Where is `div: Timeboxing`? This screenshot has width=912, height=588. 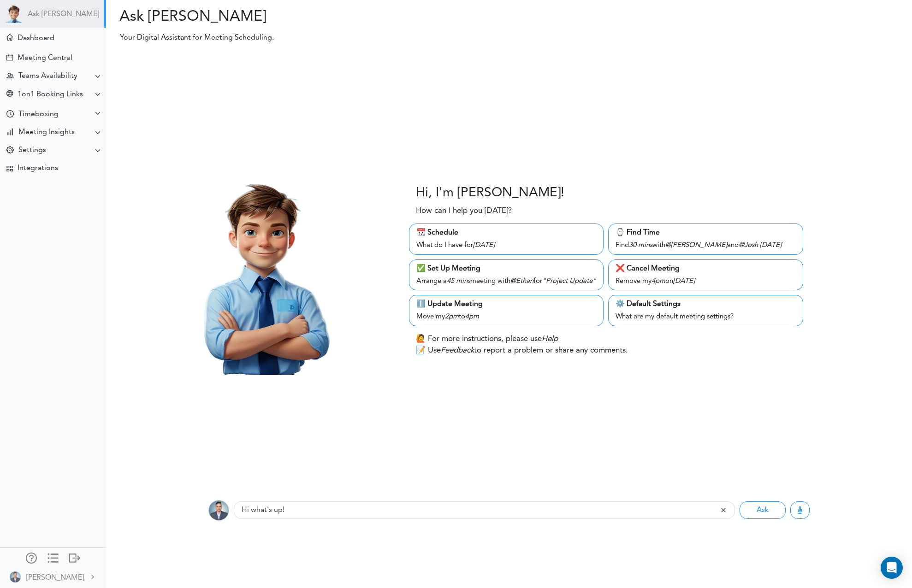
div: Timeboxing is located at coordinates (39, 114).